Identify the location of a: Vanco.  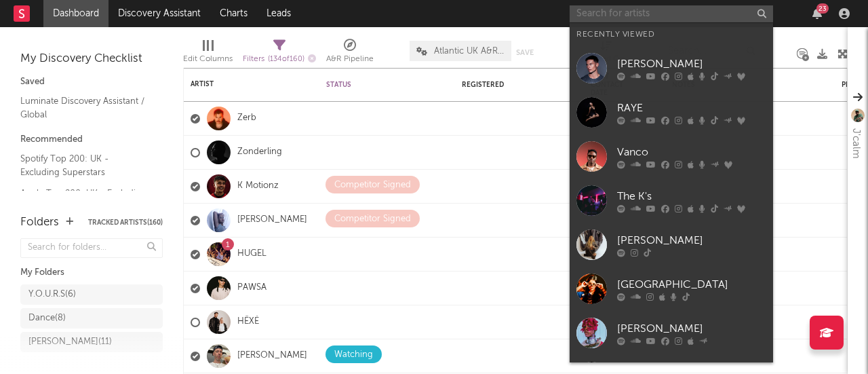
(671, 156).